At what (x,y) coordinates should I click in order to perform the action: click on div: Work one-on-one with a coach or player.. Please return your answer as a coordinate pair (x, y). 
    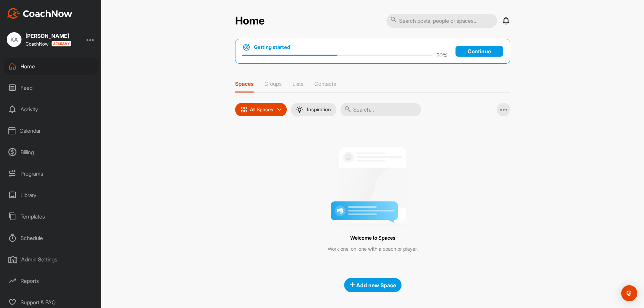
    Looking at the image, I should click on (372, 249).